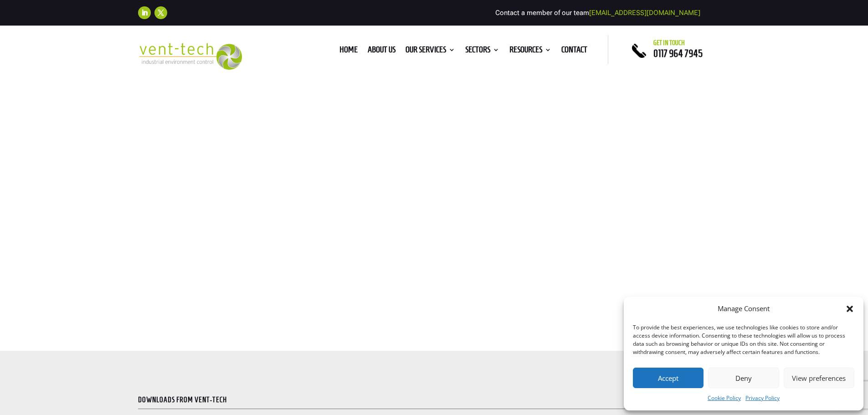 The image size is (868, 415). Describe the element at coordinates (598, 13) in the screenshot. I see `span: Contact a member of our team` at that location.